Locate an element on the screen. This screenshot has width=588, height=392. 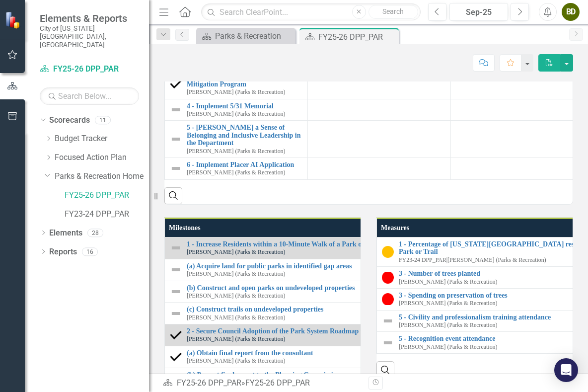
a: Parks & Recreation Home is located at coordinates (102, 176).